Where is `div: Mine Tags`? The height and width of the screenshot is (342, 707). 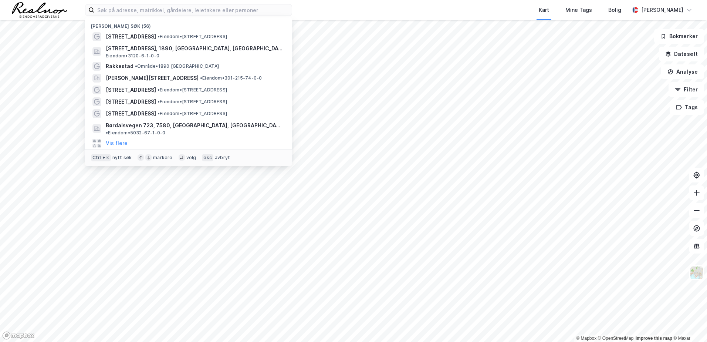
div: Mine Tags is located at coordinates (579, 10).